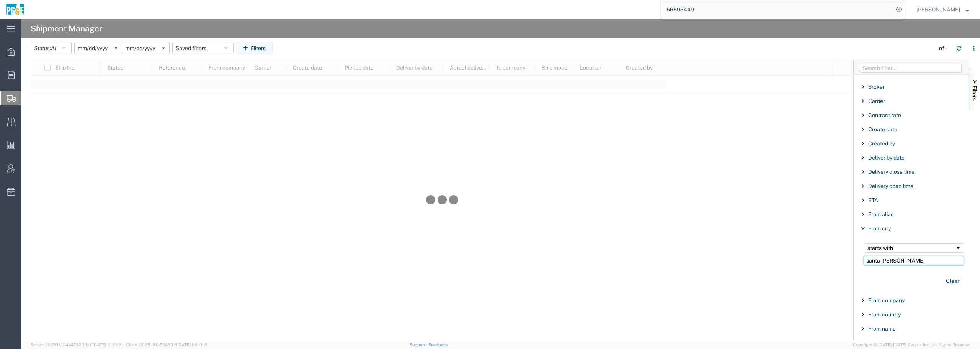 This screenshot has height=349, width=980. What do you see at coordinates (777, 10) in the screenshot?
I see `input: Search for shipment number, reference number` at bounding box center [777, 10].